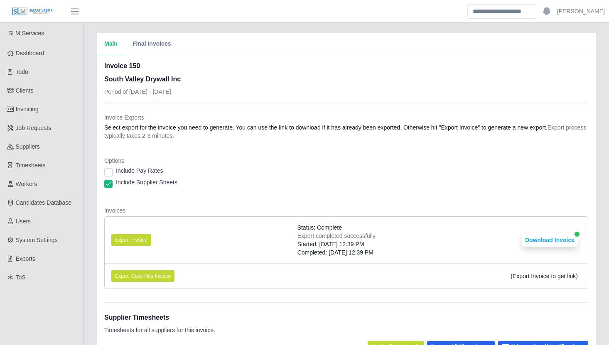 The image size is (609, 345). Describe the element at coordinates (23, 221) in the screenshot. I see `span: Users` at that location.